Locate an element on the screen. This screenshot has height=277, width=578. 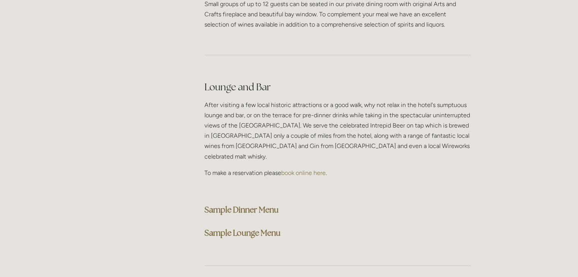
a: Sample Dinner Menu is located at coordinates (241, 210).